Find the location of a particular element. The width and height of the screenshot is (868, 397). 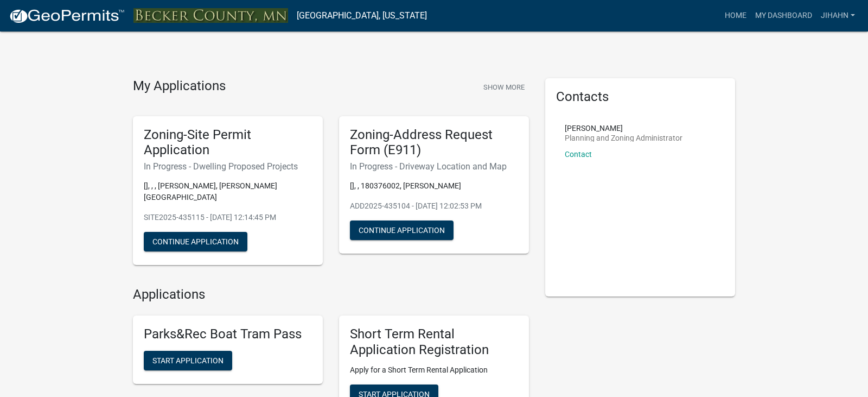

p: Apply for a Short Term Rental Application is located at coordinates (434, 370).